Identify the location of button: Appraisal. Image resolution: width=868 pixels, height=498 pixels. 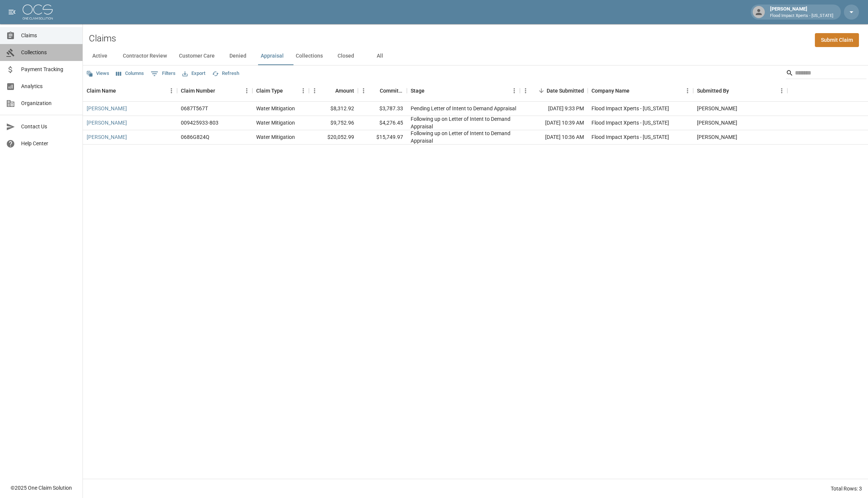
(272, 56).